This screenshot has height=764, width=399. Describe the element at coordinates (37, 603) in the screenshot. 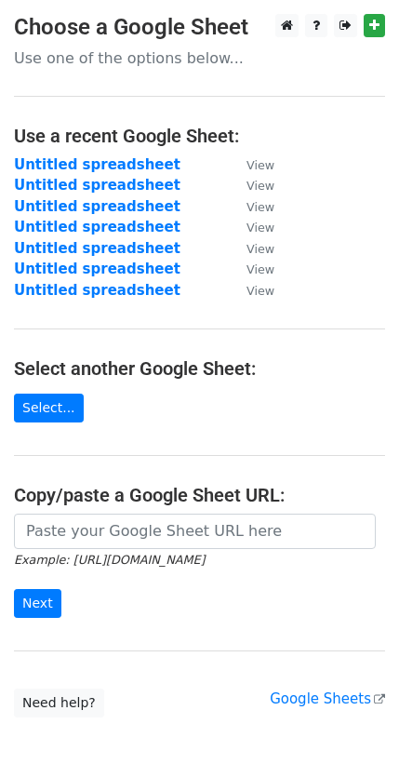

I see `input: Next` at that location.